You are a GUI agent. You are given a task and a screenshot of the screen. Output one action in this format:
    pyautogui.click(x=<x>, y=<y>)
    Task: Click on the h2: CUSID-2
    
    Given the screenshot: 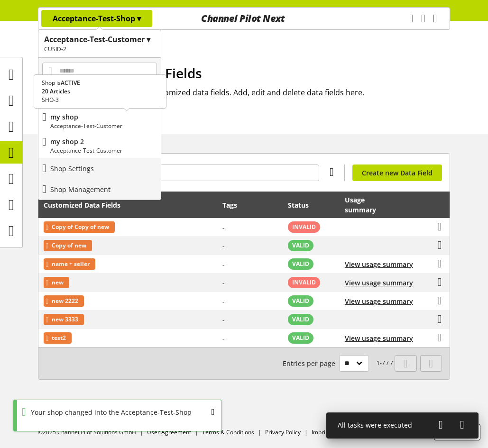 What is the action you would take?
    pyautogui.click(x=100, y=49)
    